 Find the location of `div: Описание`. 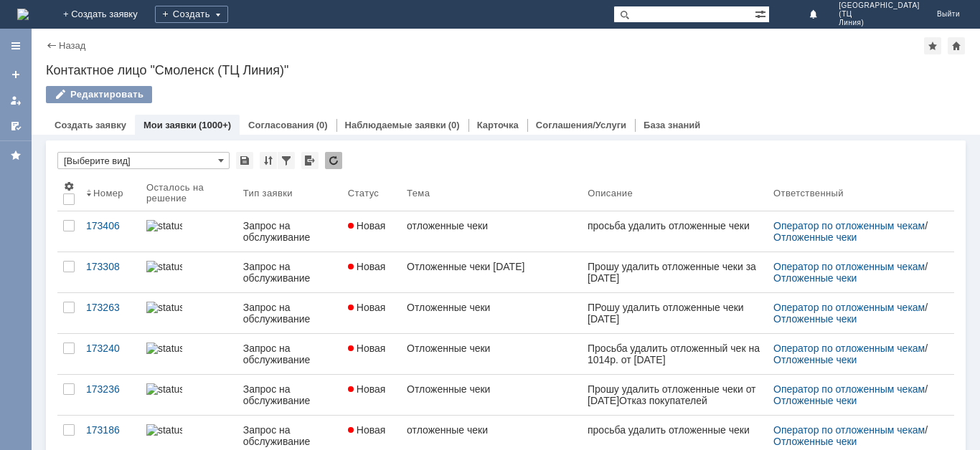

div: Описание is located at coordinates (609, 193).